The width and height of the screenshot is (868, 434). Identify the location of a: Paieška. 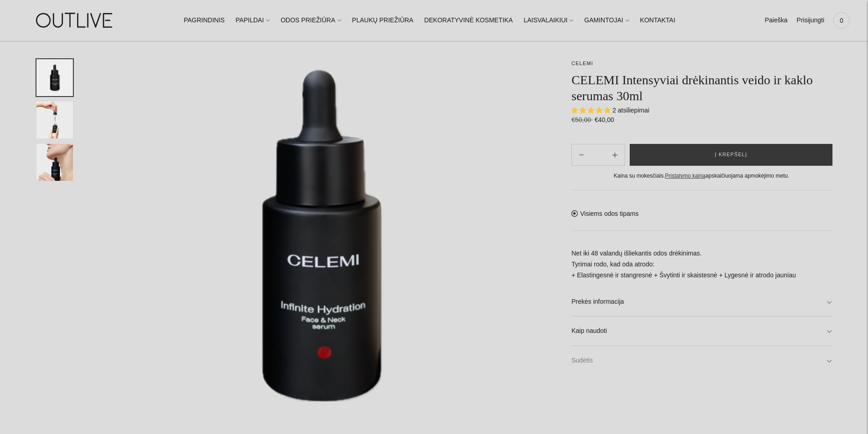
(776, 21).